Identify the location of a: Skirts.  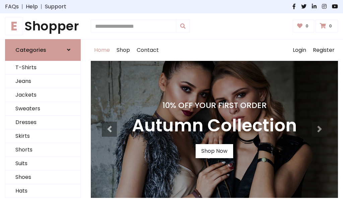
(43, 136).